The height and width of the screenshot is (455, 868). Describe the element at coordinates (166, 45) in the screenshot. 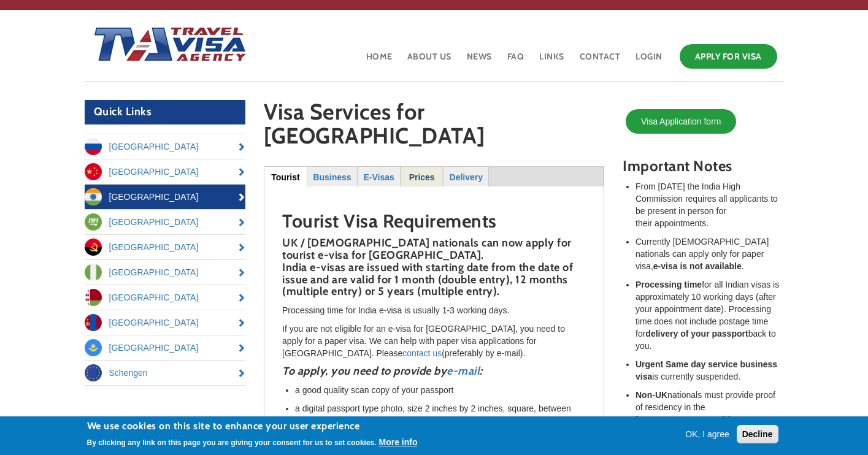

I see `img: Home` at that location.